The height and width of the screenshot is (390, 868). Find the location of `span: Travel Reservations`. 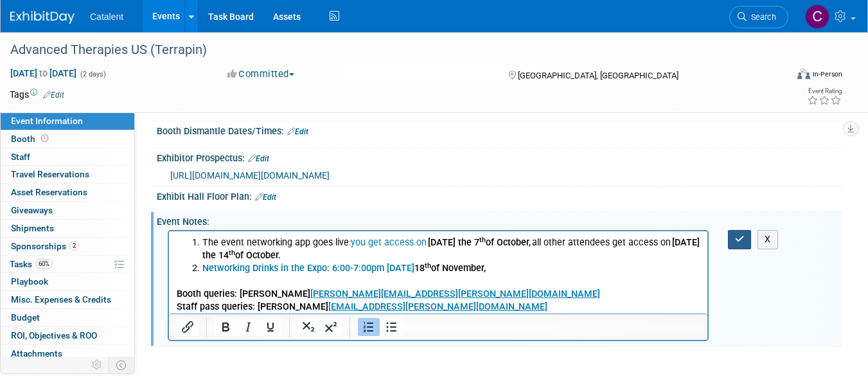

span: Travel Reservations is located at coordinates (50, 175).